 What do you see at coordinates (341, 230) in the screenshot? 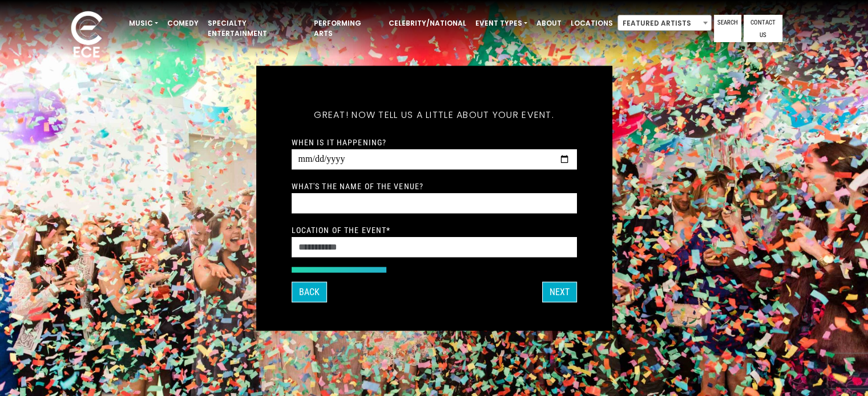
I see `label: Location of the event` at bounding box center [341, 230].